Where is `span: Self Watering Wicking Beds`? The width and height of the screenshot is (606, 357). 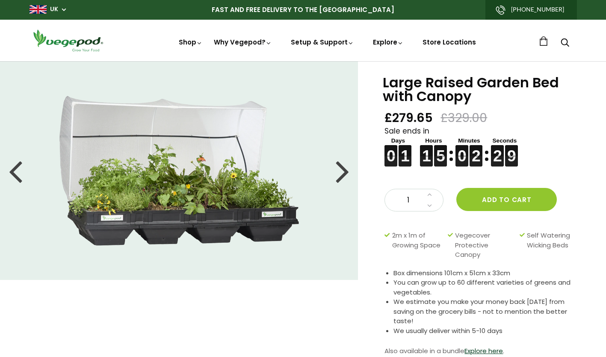 span: Self Watering Wicking Beds is located at coordinates (553, 245).